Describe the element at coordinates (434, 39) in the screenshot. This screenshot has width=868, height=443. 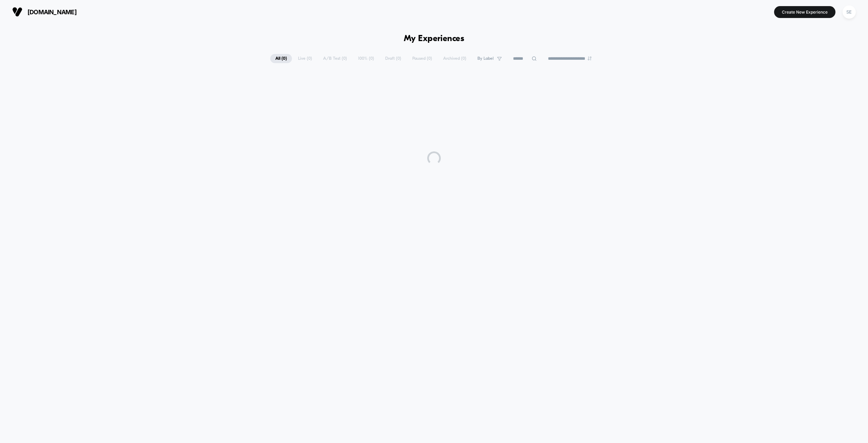
I see `h1: My Experiences` at that location.